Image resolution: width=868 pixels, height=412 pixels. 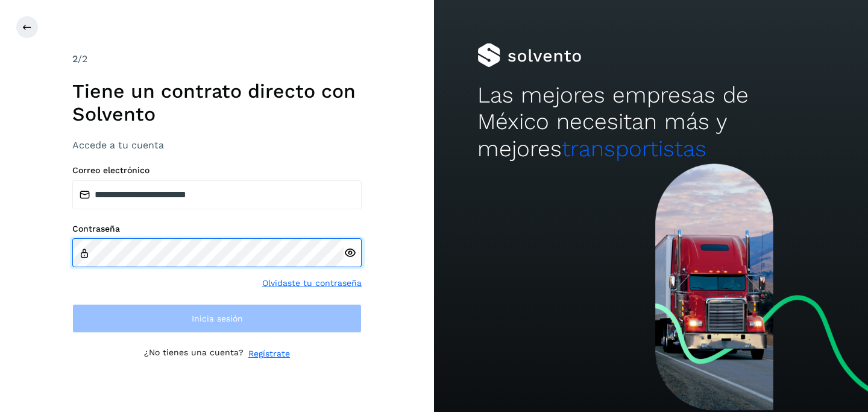 What do you see at coordinates (217, 102) in the screenshot?
I see `h1: Tiene un contrato directo con Solvento` at bounding box center [217, 102].